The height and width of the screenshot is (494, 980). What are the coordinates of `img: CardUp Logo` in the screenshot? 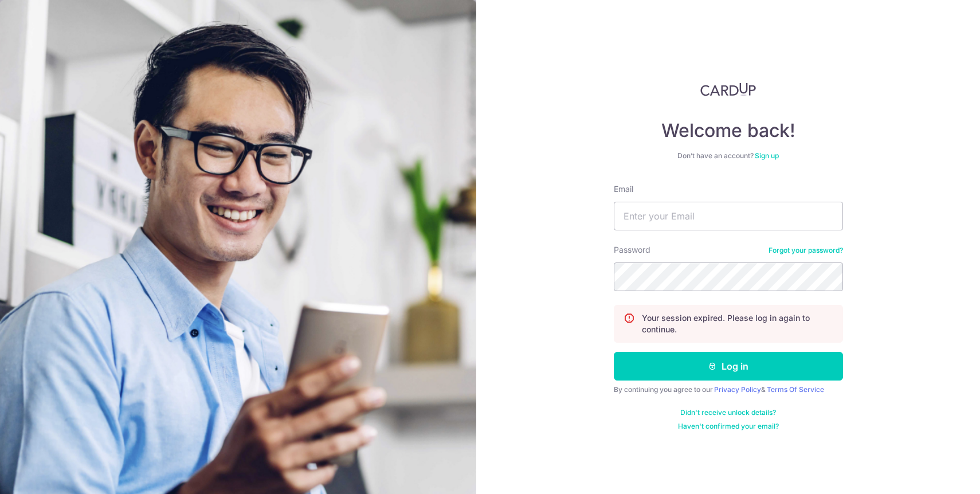 It's located at (728, 90).